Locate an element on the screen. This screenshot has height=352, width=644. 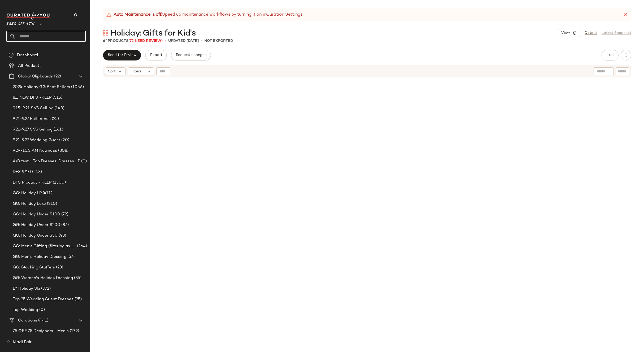
span: GG: Stocking Stuffers is located at coordinates (34, 268).